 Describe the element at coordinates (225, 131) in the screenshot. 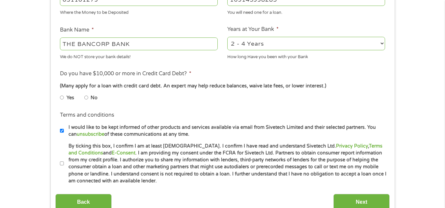

I see `label: I would like to be kept informed of other products and services available via email from Sivetech...` at that location.